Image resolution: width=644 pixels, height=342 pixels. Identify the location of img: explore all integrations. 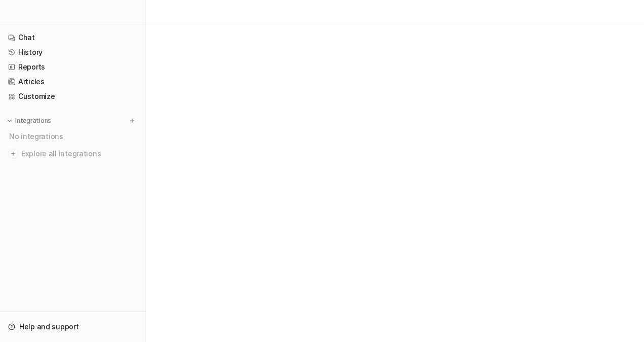
(13, 153).